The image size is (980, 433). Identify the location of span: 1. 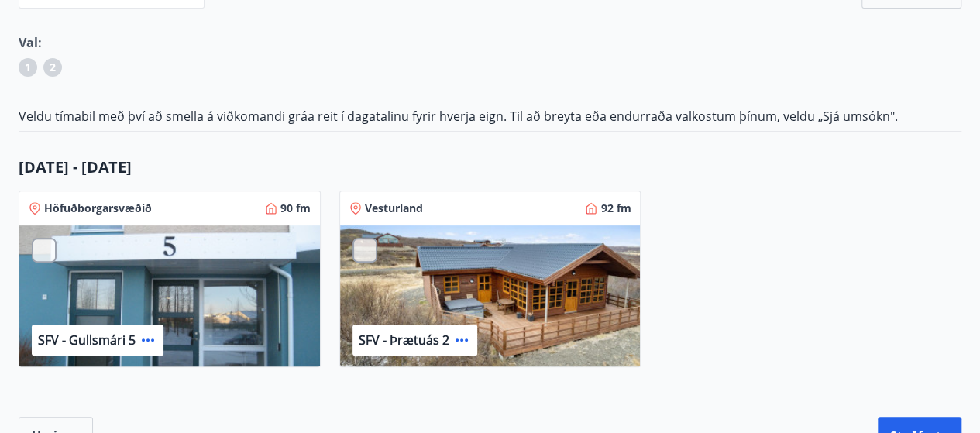
(28, 67).